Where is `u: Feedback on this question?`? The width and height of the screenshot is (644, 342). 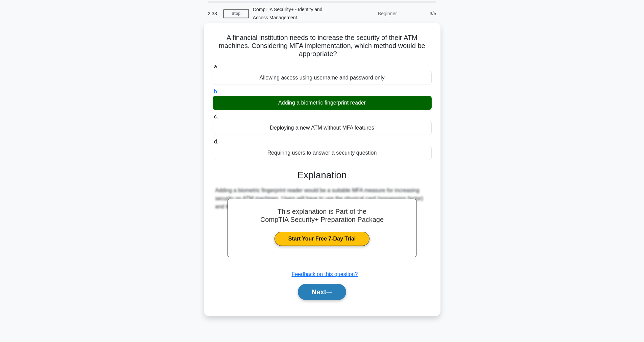
u: Feedback on this question? is located at coordinates (325, 274).